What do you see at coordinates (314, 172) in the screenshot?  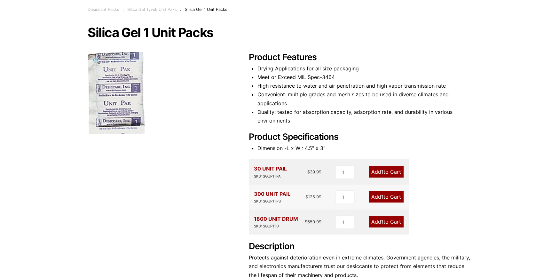 I see `bdi: 39.99` at bounding box center [314, 172].